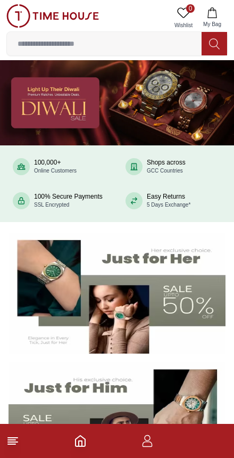 Image resolution: width=234 pixels, height=458 pixels. Describe the element at coordinates (117, 293) in the screenshot. I see `img: Women's Watches Banner` at that location.